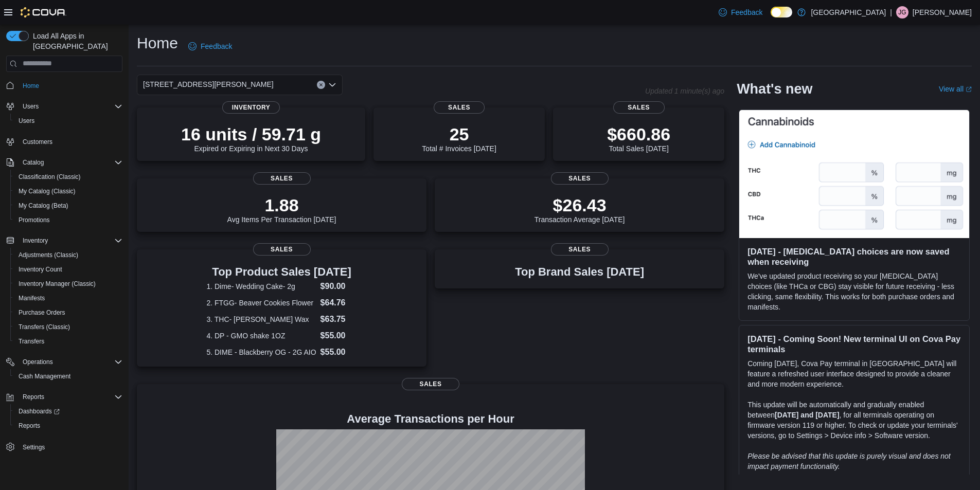  Describe the element at coordinates (158, 43) in the screenshot. I see `h1: Home` at that location.